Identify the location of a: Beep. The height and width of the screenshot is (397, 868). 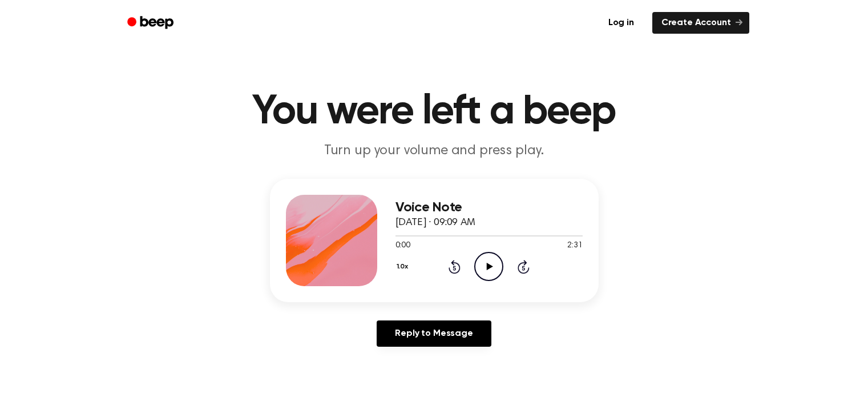
(151, 23).